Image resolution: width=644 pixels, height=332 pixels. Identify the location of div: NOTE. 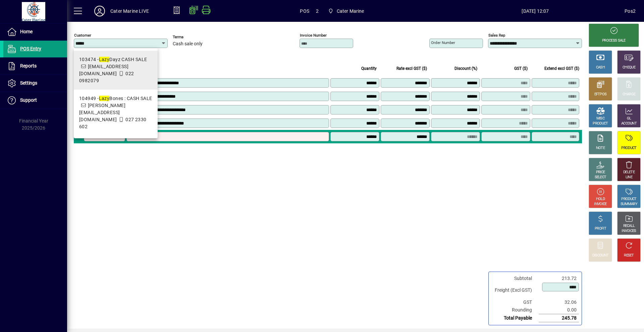
(600, 148).